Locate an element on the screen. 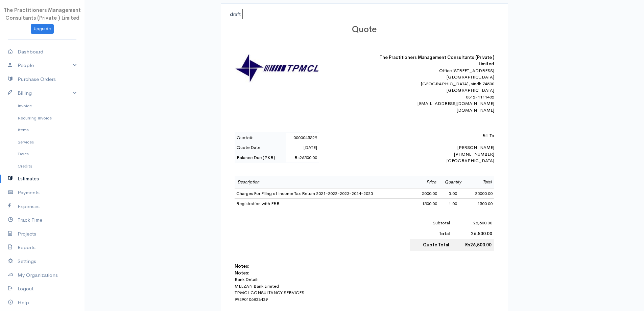 This screenshot has width=644, height=311. td: 5.00 is located at coordinates (453, 193).